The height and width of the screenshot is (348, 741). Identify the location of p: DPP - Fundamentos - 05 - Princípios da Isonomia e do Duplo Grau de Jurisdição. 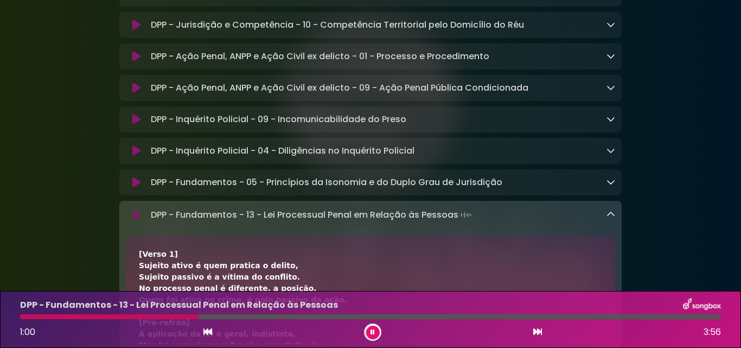
(327, 182).